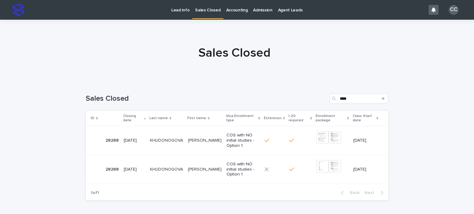 The height and width of the screenshot is (214, 474). What do you see at coordinates (331, 119) in the screenshot?
I see `p: Enrollment package` at bounding box center [331, 119].